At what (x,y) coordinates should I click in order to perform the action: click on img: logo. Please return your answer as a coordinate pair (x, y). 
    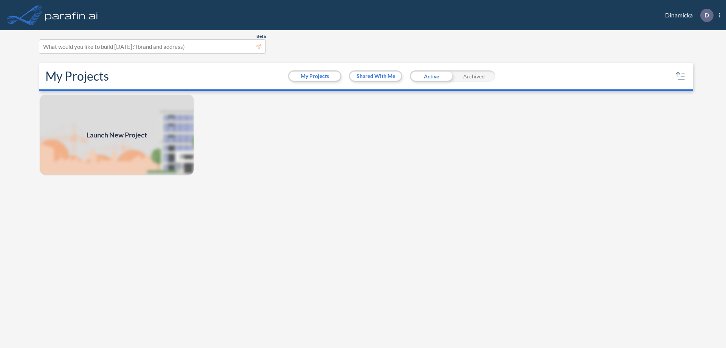
    Looking at the image, I should click on (71, 15).